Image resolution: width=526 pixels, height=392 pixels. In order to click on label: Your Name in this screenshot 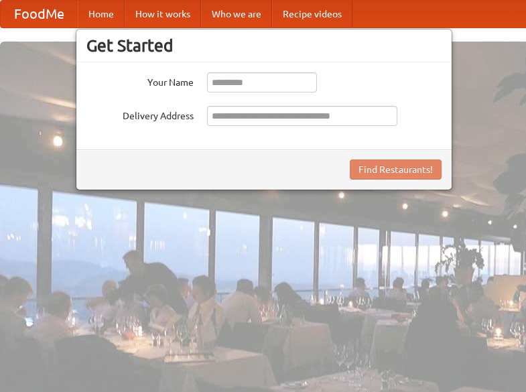, I will do `click(140, 80)`.